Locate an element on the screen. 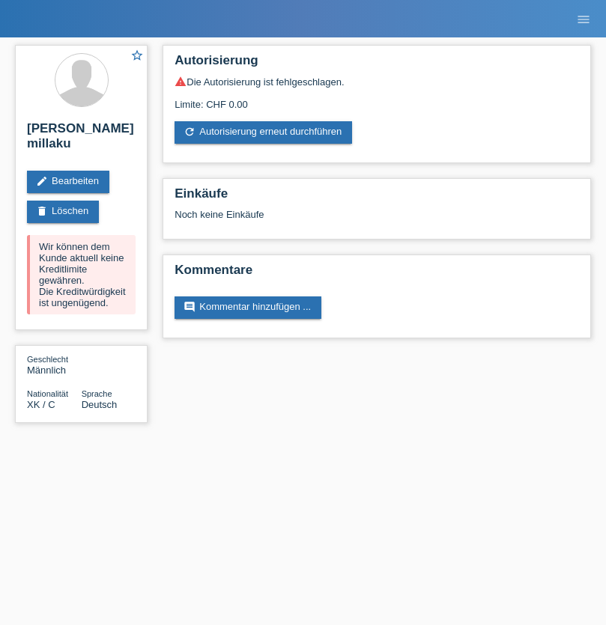  span: Deutsch is located at coordinates (100, 404).